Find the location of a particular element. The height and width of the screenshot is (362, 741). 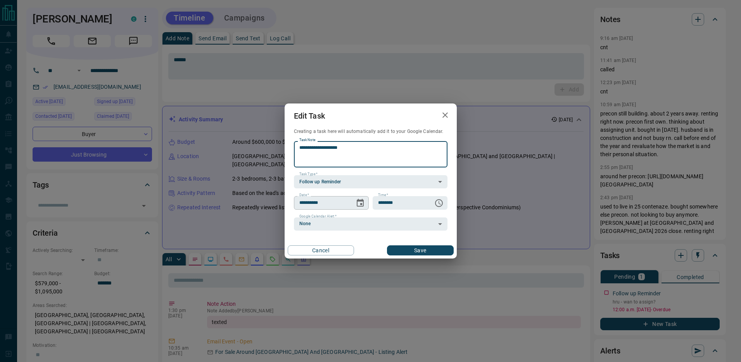

div: Follow up Reminder is located at coordinates (370, 182).